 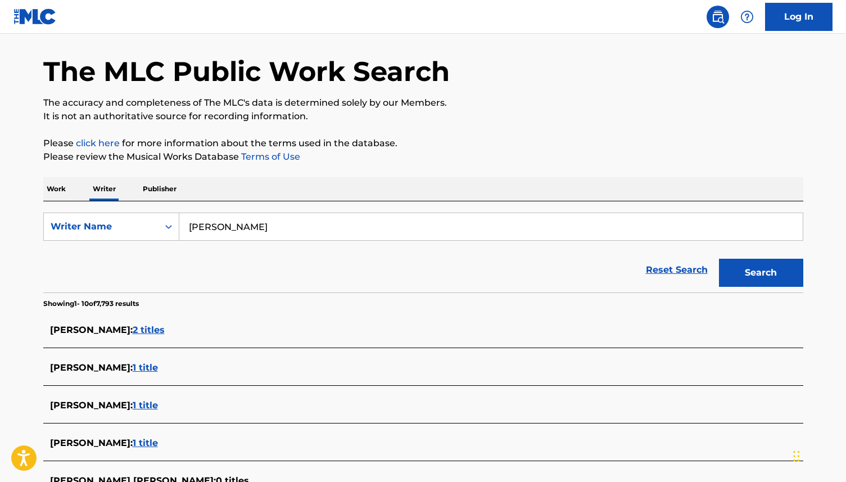 I want to click on a: Terms of Use, so click(x=269, y=156).